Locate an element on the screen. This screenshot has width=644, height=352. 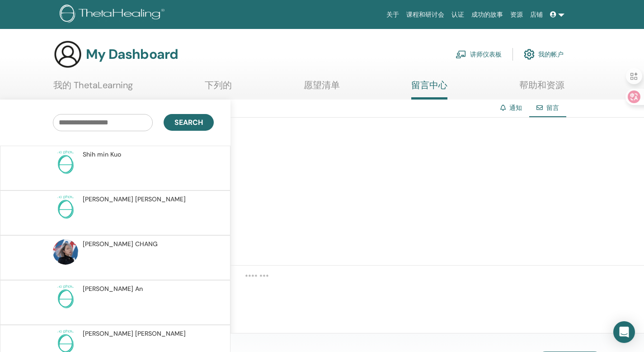
a: 成功的故事 is located at coordinates (487, 15).